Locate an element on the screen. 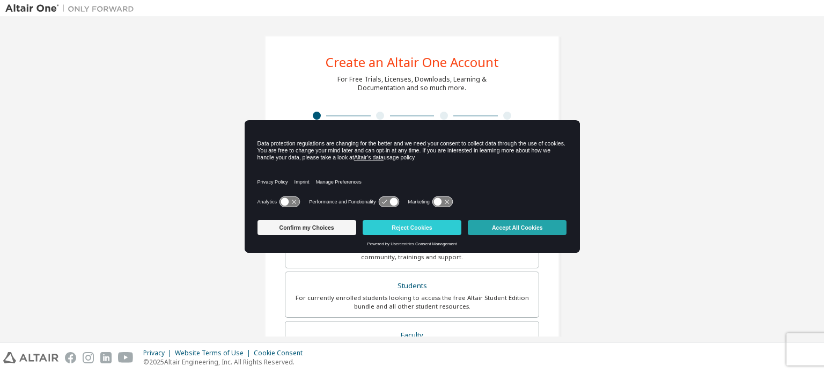 This screenshot has width=824, height=373. img: linkedin.svg is located at coordinates (106, 357).